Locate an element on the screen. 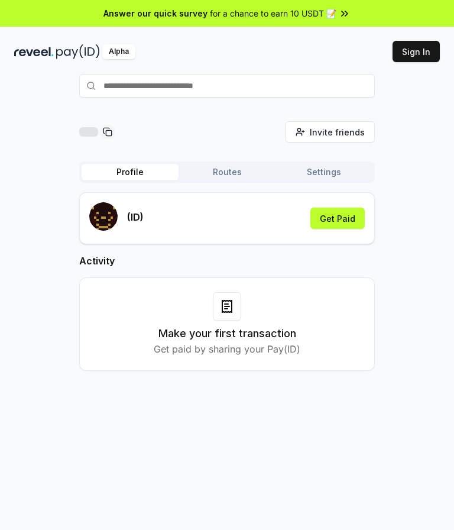 The width and height of the screenshot is (454, 530). span: Invite friends is located at coordinates (337, 132).